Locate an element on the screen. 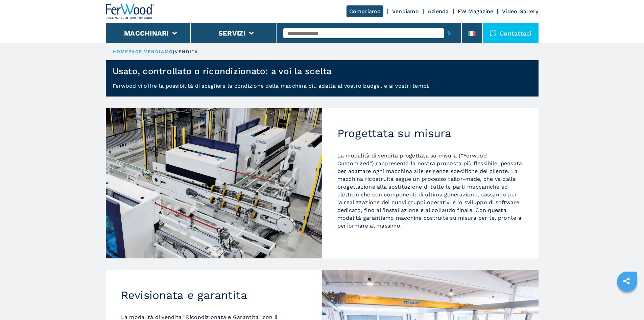 The height and width of the screenshot is (320, 644). h2: Revisionata e garantita is located at coordinates (214, 295).